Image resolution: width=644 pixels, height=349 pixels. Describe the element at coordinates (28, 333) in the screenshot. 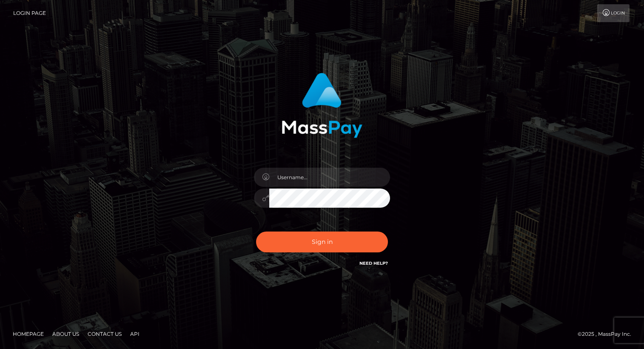

I see `a: Homepage` at that location.